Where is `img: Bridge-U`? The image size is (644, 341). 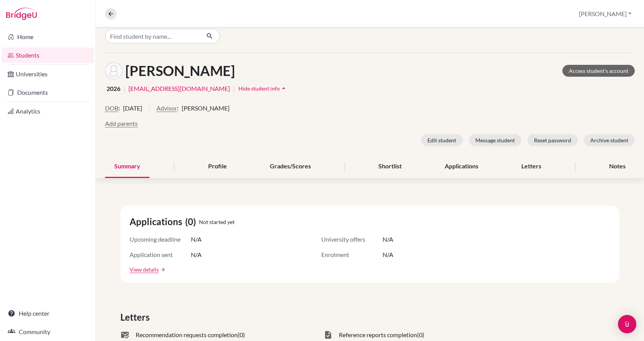
img: Bridge-U is located at coordinates (21, 14).